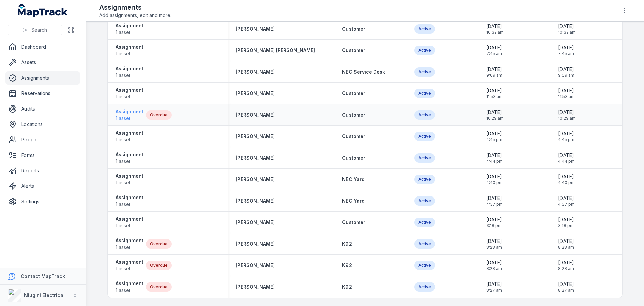  Describe the element at coordinates (566, 287) in the screenshot. I see `time: 3/18/2025, 8:27:30 AM` at that location.